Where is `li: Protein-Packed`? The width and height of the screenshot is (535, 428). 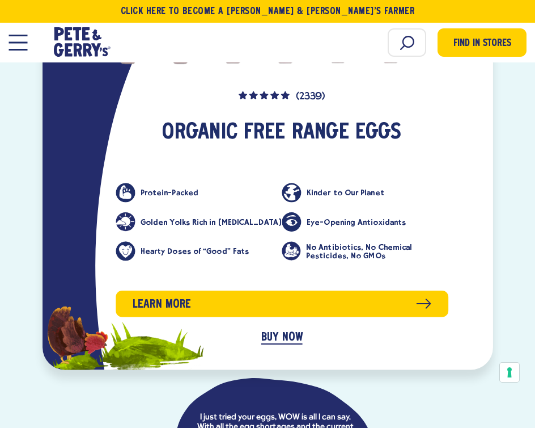
li: Protein-Packed is located at coordinates (199, 192).